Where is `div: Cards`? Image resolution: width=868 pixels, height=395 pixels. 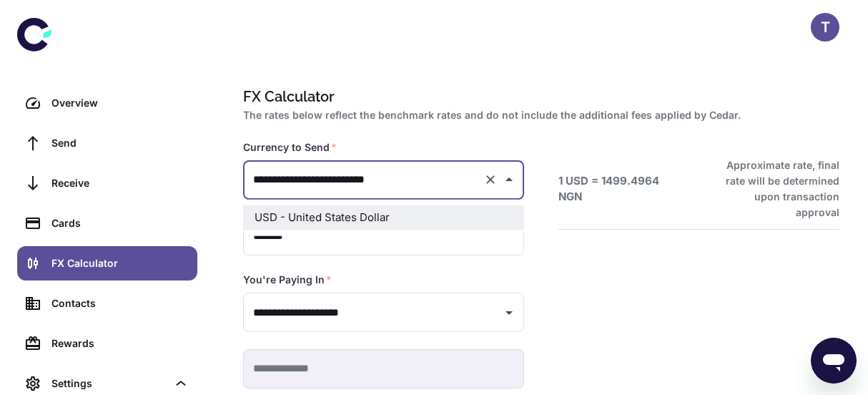
div: Cards is located at coordinates (120, 223).